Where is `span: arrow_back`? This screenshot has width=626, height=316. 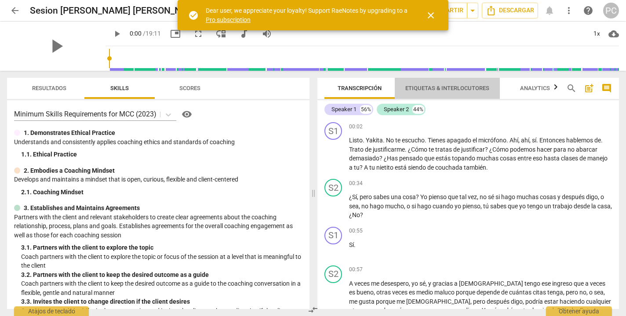
span: arrow_back is located at coordinates (15, 11).